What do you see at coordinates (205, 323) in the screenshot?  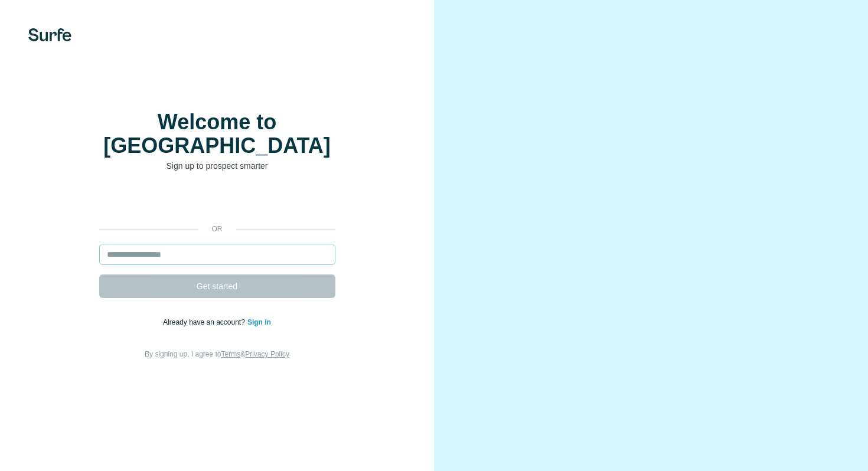 I see `span: Already have an account?` at bounding box center [205, 323].